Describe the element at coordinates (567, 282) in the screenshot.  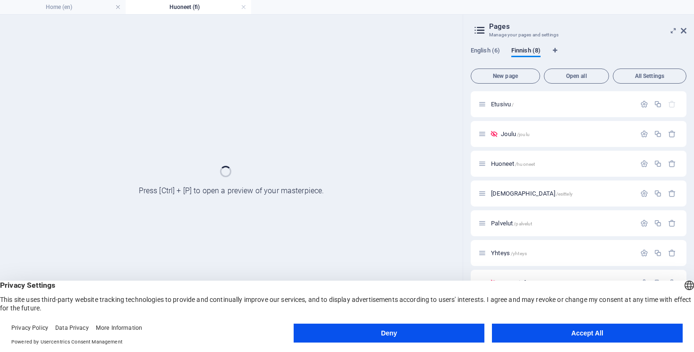
I see `div: Huoneinfot/huoneinfot` at that location.